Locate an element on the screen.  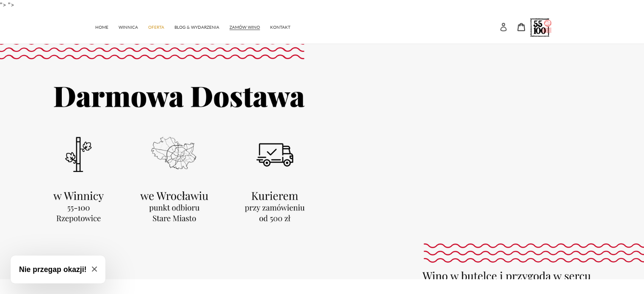
span: HOME is located at coordinates (102, 27).